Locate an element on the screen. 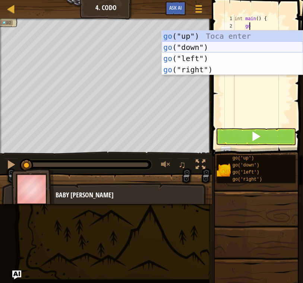  span: go('right') is located at coordinates (247, 179).